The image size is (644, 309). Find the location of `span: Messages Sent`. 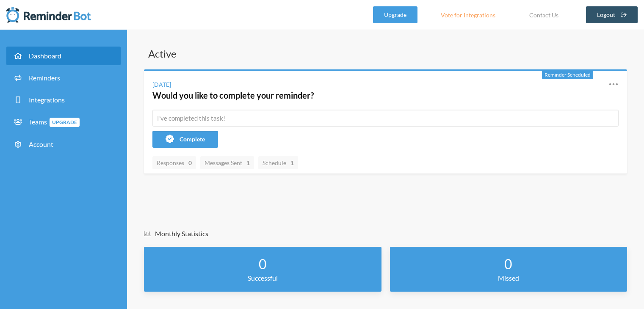

span: Messages Sent is located at coordinates (227, 162).